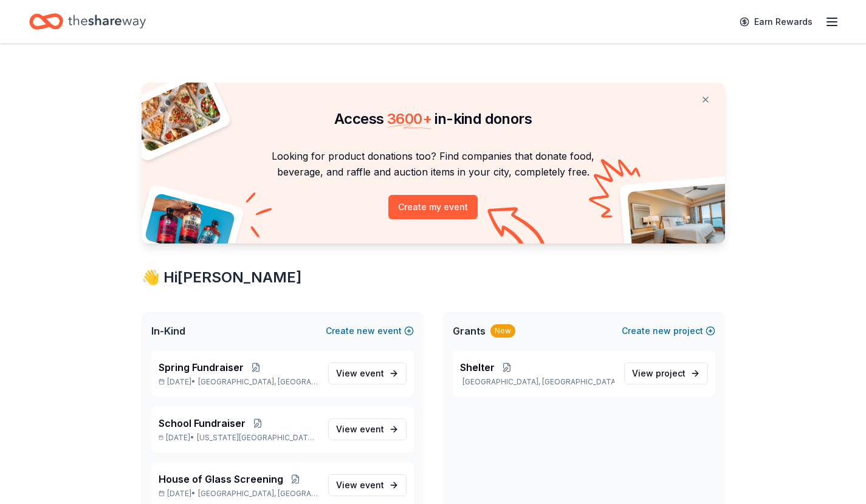 This screenshot has width=866, height=504. What do you see at coordinates (432, 118) in the screenshot?
I see `span: Access in-kind donors` at bounding box center [432, 118].